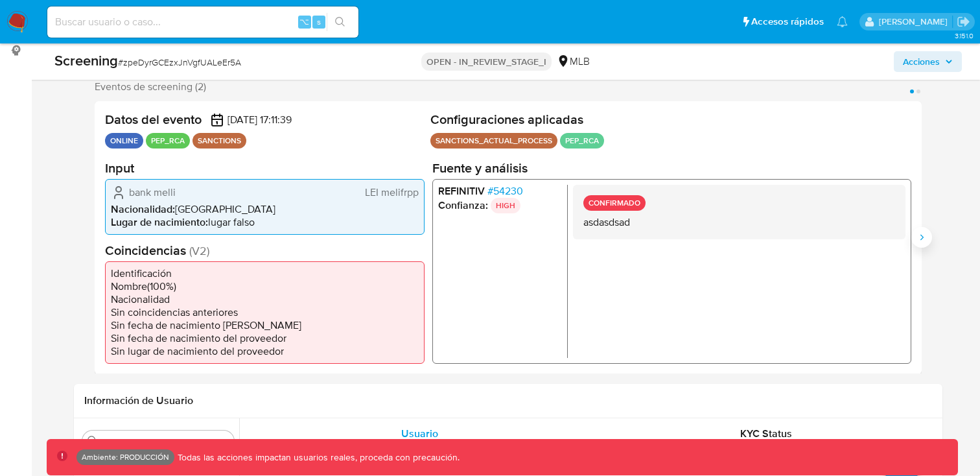 The image size is (980, 476). I want to click on div: MLB, so click(573, 62).